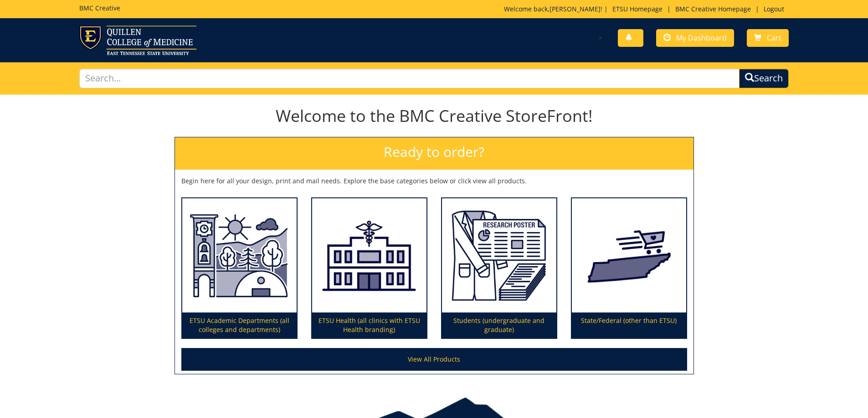  I want to click on a: View All Products, so click(434, 360).